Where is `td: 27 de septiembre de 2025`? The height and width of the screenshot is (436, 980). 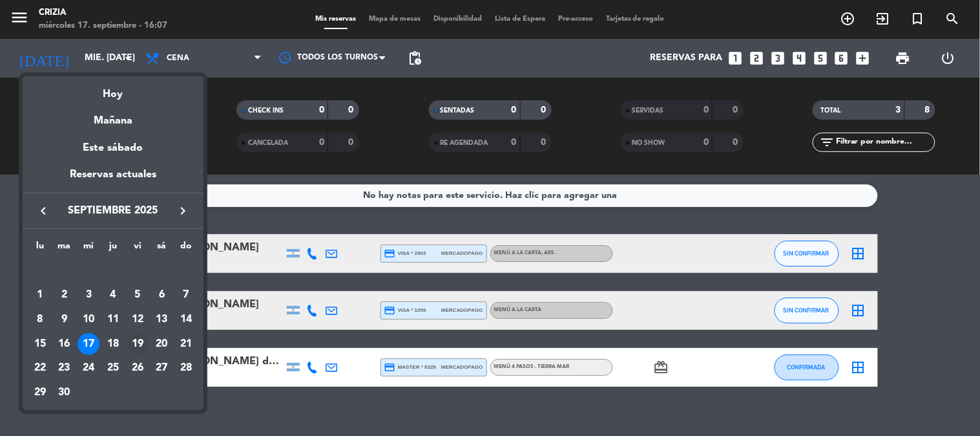
td: 27 de septiembre de 2025 is located at coordinates (162, 368).